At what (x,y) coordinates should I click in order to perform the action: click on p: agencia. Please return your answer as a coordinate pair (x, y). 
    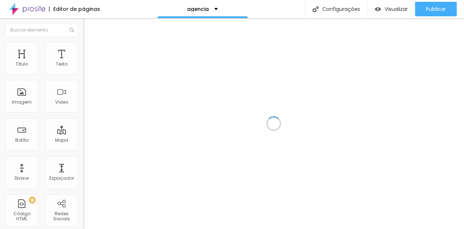
    Looking at the image, I should click on (198, 9).